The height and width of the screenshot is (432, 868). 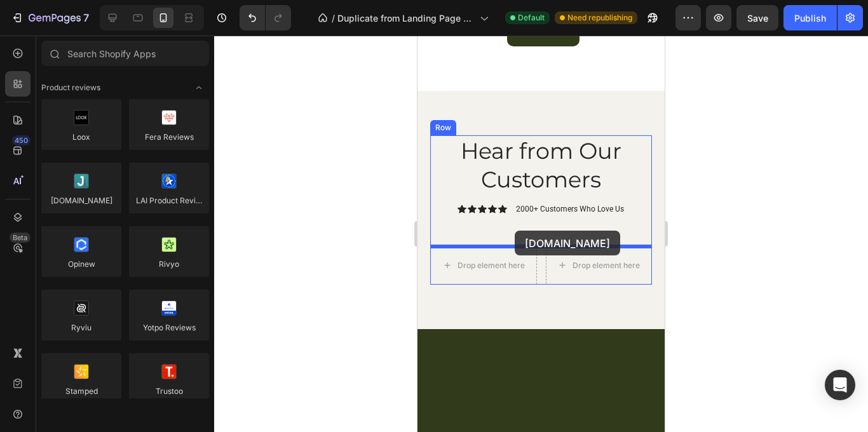 What do you see at coordinates (810, 18) in the screenshot?
I see `div: Publish` at bounding box center [810, 18].